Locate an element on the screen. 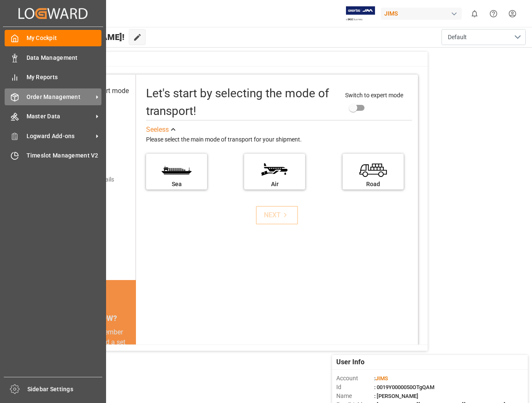  span: Default is located at coordinates (457, 37).